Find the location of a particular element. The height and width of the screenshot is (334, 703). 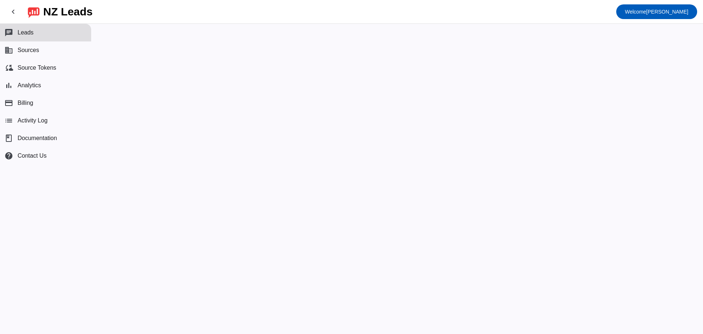

span: Leads is located at coordinates (26, 33).